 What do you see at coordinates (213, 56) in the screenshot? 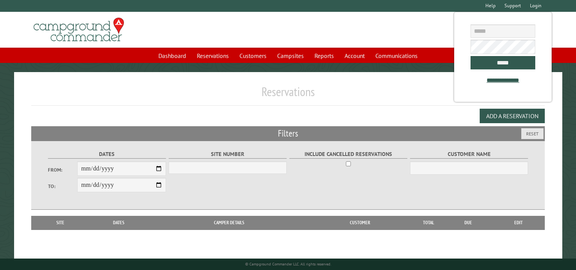
I see `a: Reservations` at bounding box center [213, 56].